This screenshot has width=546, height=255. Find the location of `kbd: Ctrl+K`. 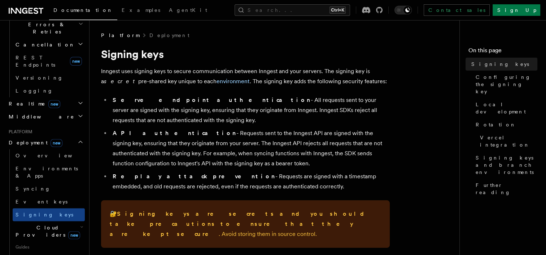

kbd: Ctrl+K is located at coordinates (337, 10).